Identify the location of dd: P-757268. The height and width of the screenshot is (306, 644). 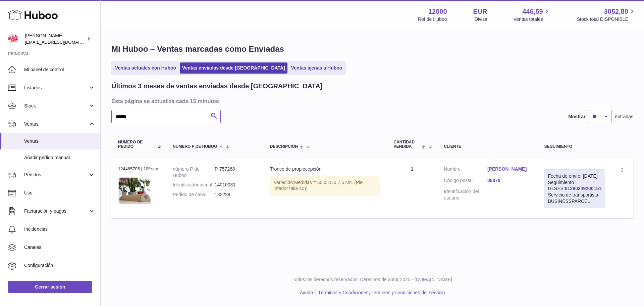
(235, 172).